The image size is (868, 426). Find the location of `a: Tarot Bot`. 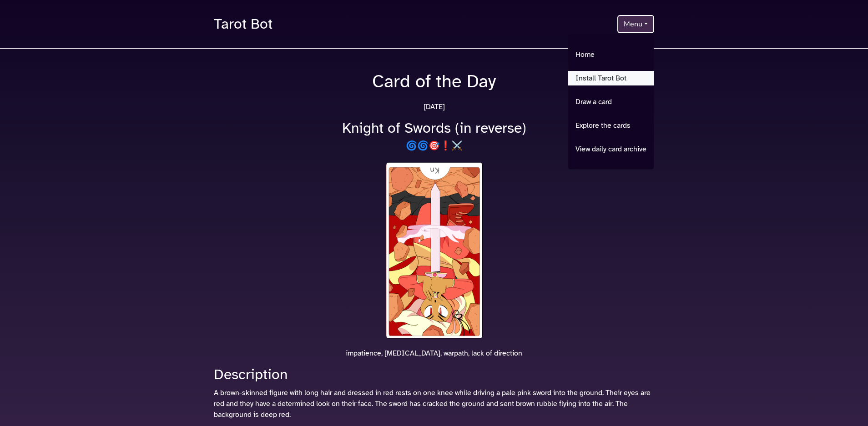

a: Tarot Bot is located at coordinates (243, 24).